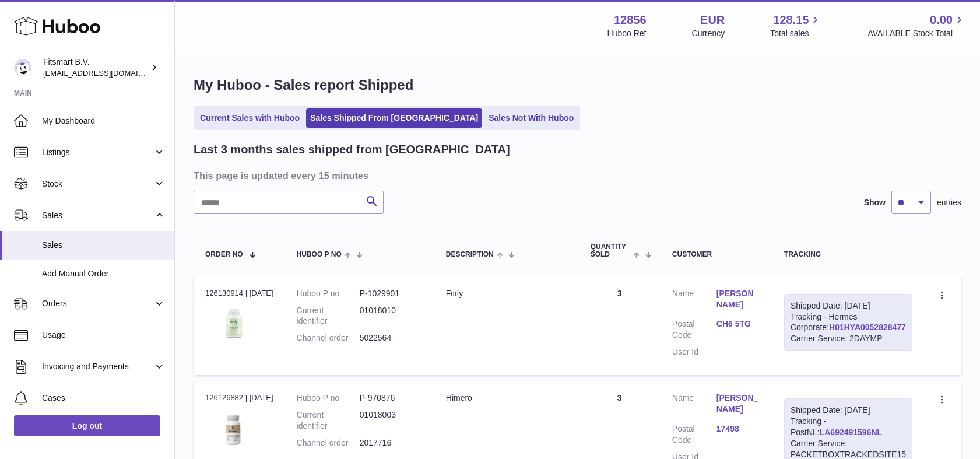 The height and width of the screenshot is (459, 980). I want to click on img: internalAdmin-12856@internal.huboo.com, so click(22, 68).